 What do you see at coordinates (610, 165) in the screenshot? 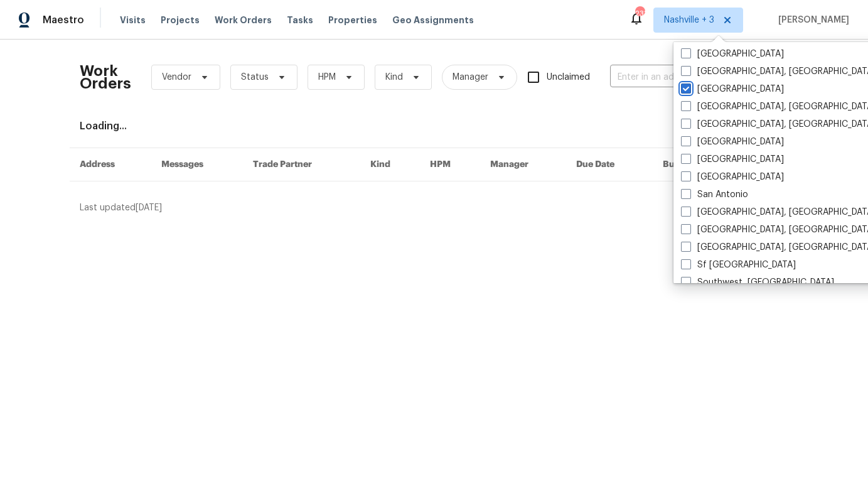
I see `th: Due Date` at bounding box center [610, 165].